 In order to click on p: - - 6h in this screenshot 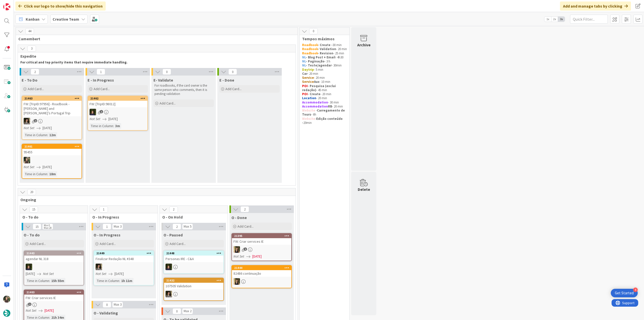, I will do `click(324, 113)`.